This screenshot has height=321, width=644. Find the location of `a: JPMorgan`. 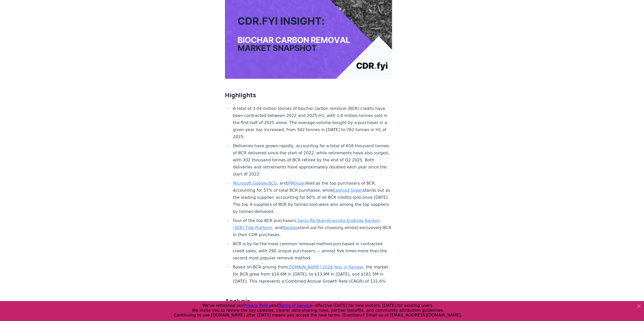

a: JPMorgan is located at coordinates (296, 183).